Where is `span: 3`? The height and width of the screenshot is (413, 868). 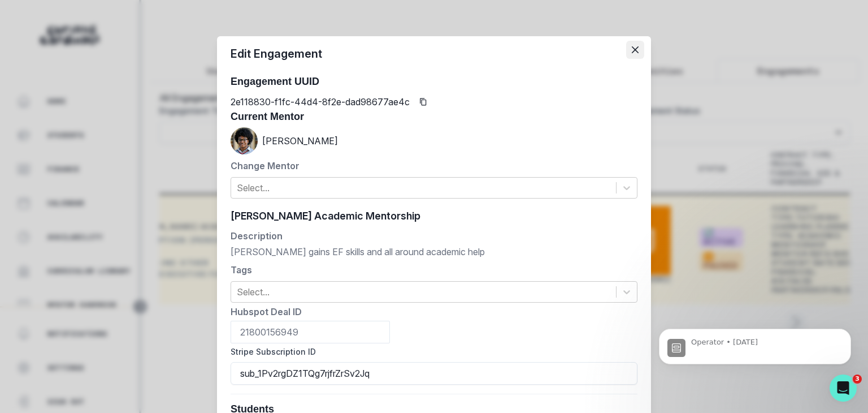 span: 3 is located at coordinates (857, 379).